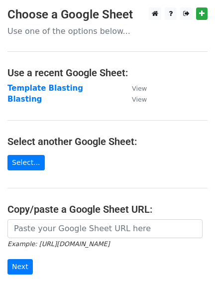 The height and width of the screenshot is (284, 215). What do you see at coordinates (108, 141) in the screenshot?
I see `h4: Select another Google Sheet:` at bounding box center [108, 141].